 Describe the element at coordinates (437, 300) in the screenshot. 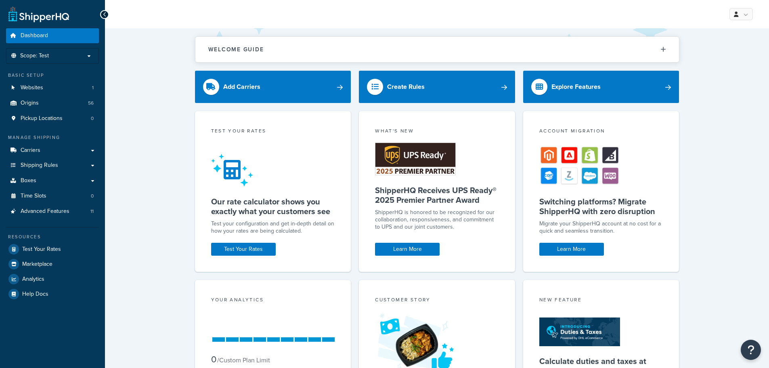

I see `div: Customer Story` at that location.